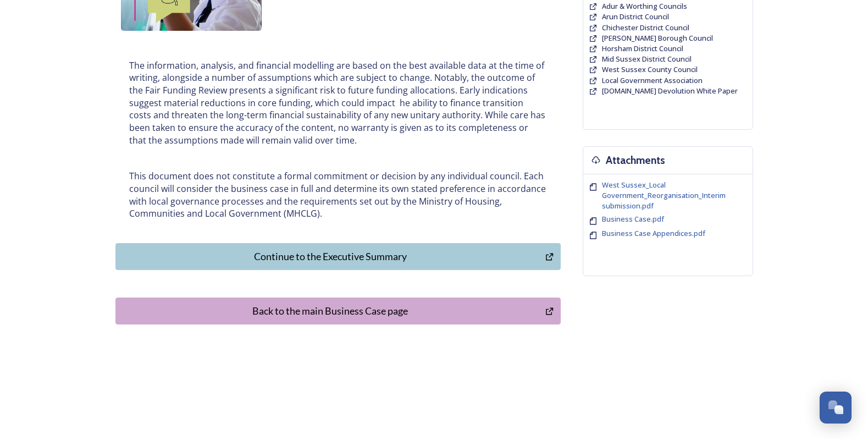 Image resolution: width=868 pixels, height=440 pixels. Describe the element at coordinates (646, 59) in the screenshot. I see `span: Mid Sussex District Council` at that location.